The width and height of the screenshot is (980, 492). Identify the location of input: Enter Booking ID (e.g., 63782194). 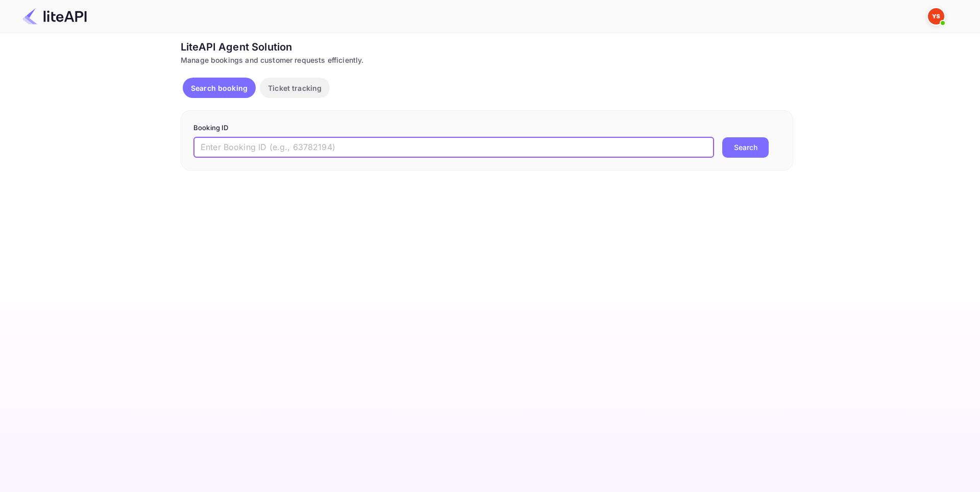
(454, 147).